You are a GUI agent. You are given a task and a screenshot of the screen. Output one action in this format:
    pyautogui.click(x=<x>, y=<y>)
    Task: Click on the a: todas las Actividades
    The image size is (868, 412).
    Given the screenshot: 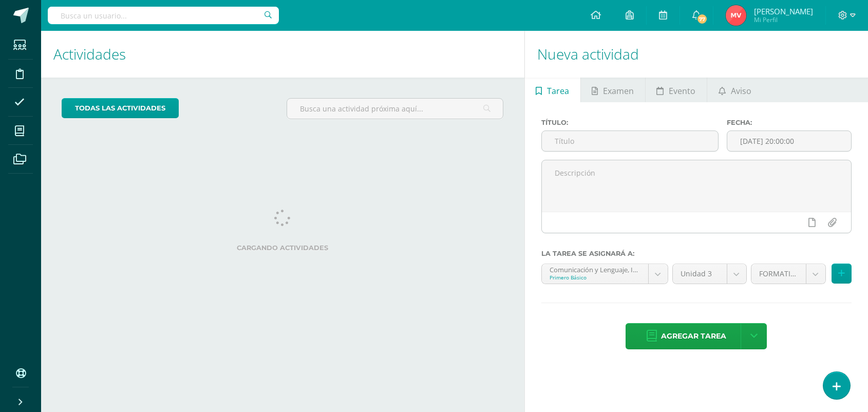 What is the action you would take?
    pyautogui.click(x=120, y=108)
    